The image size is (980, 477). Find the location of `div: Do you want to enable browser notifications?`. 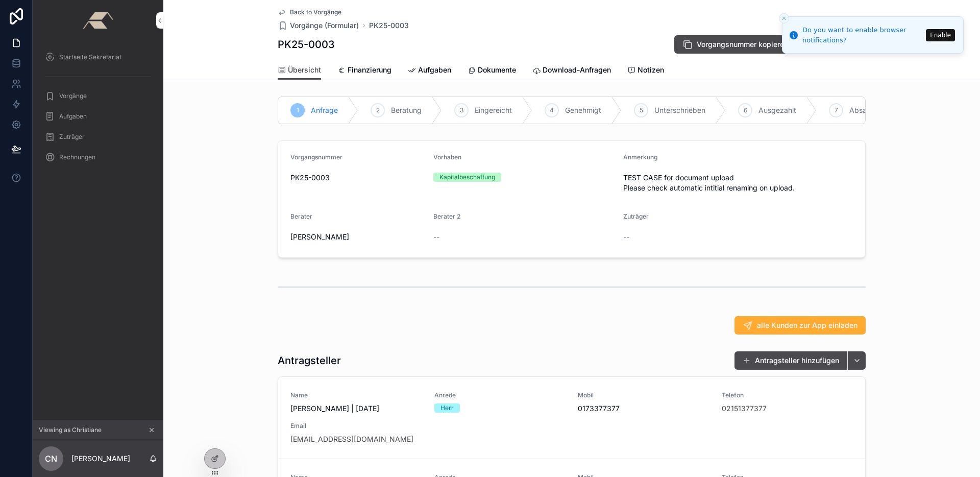

div: Do you want to enable browser notifications? is located at coordinates (863, 34).